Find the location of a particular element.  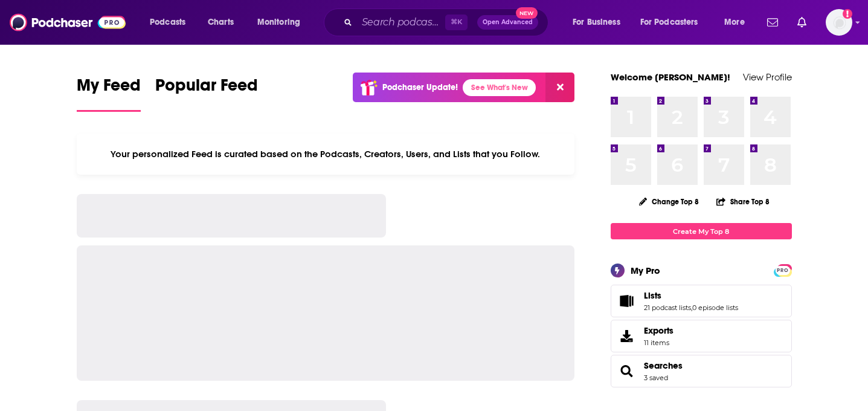

a: Charts is located at coordinates (220, 22).